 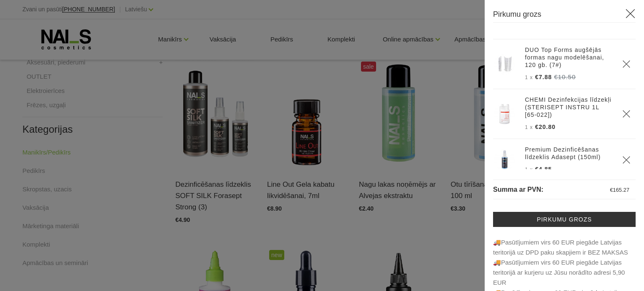 What do you see at coordinates (545, 126) in the screenshot?
I see `span: €20.80` at bounding box center [545, 126].